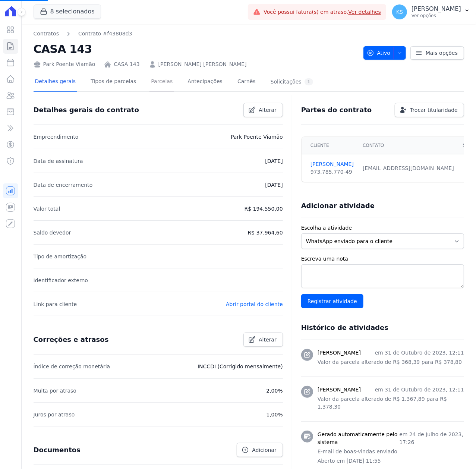 The width and height of the screenshot is (476, 469). Describe the element at coordinates (429, 110) in the screenshot. I see `a: Trocar titularidade` at that location.